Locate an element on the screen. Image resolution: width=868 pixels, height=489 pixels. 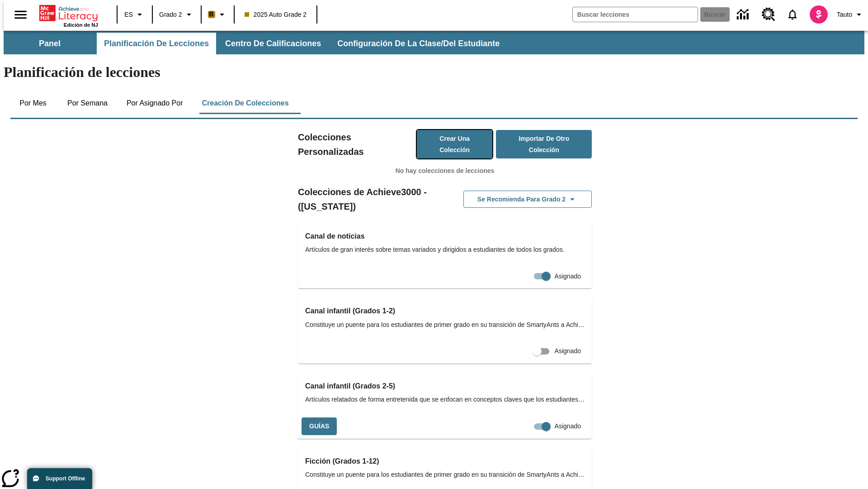
button: Panel is located at coordinates (50, 44).